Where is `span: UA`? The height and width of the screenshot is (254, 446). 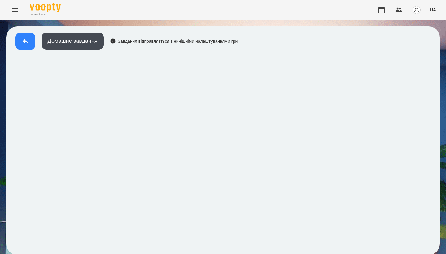
span: UA is located at coordinates (433, 10).